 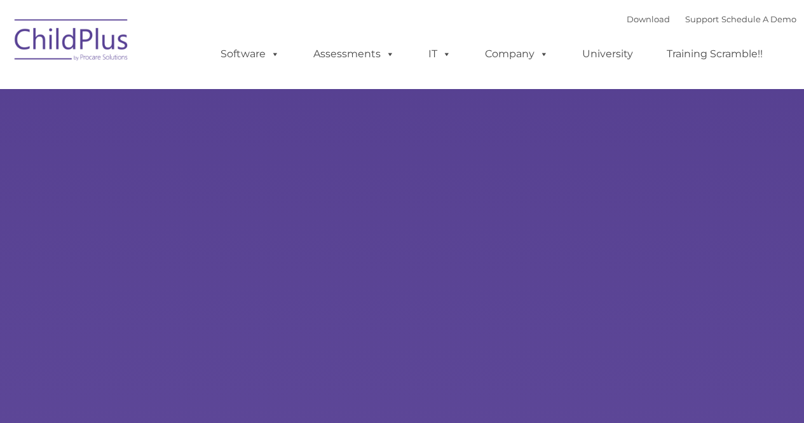 I want to click on a: Download, so click(x=648, y=19).